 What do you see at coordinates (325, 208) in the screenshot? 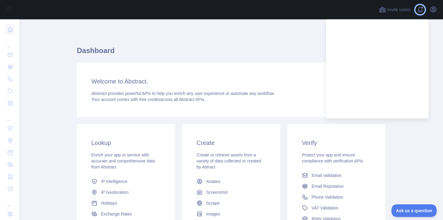
I see `span: VAT Validation` at bounding box center [325, 208].